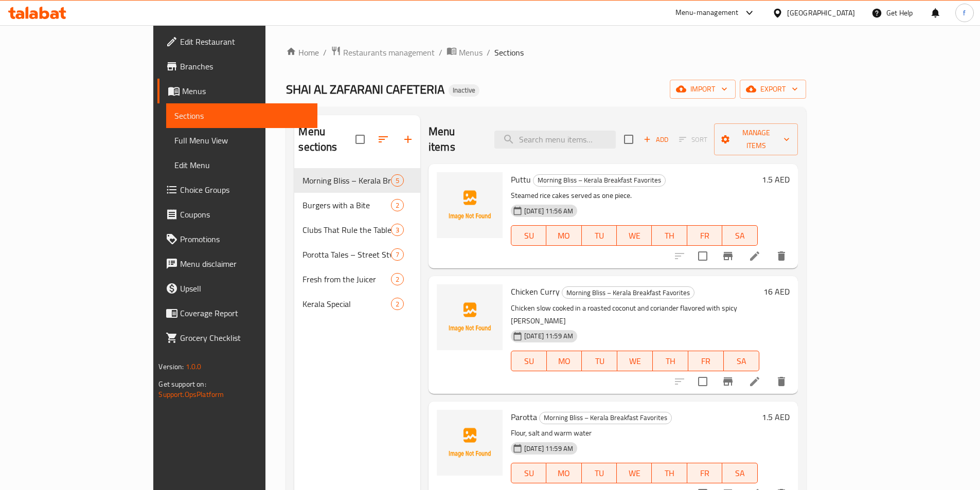 Image resolution: width=980 pixels, height=490 pixels. What do you see at coordinates (244, 215) in the screenshot?
I see `span: Coupons` at bounding box center [244, 215].